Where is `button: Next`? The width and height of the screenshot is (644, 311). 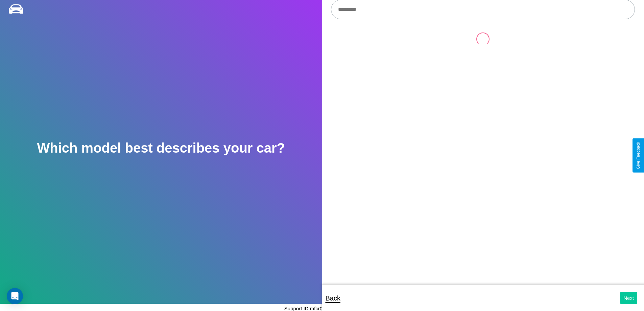
button: Next is located at coordinates (628, 297).